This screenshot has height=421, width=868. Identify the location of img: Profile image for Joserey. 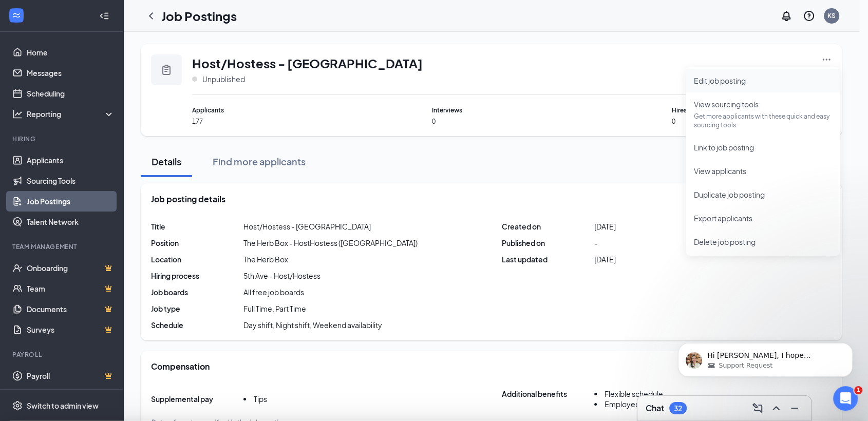
(31, 39).